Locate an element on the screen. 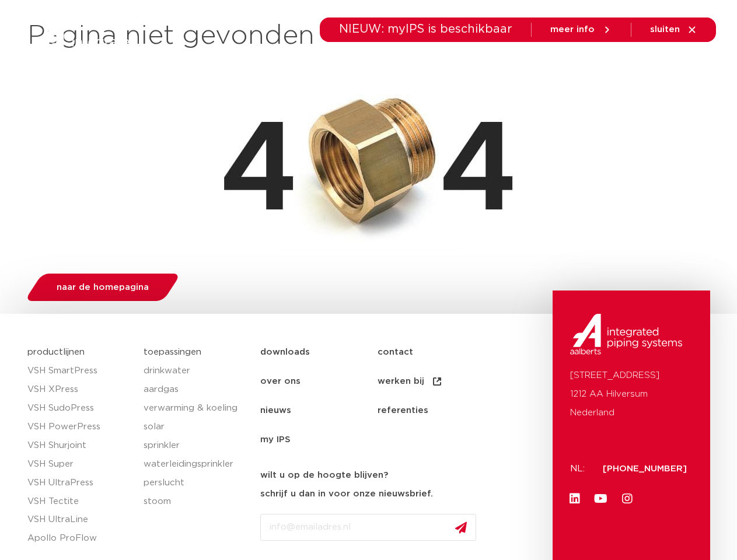 The image size is (737, 560). a: VSH XPress is located at coordinates (80, 390).